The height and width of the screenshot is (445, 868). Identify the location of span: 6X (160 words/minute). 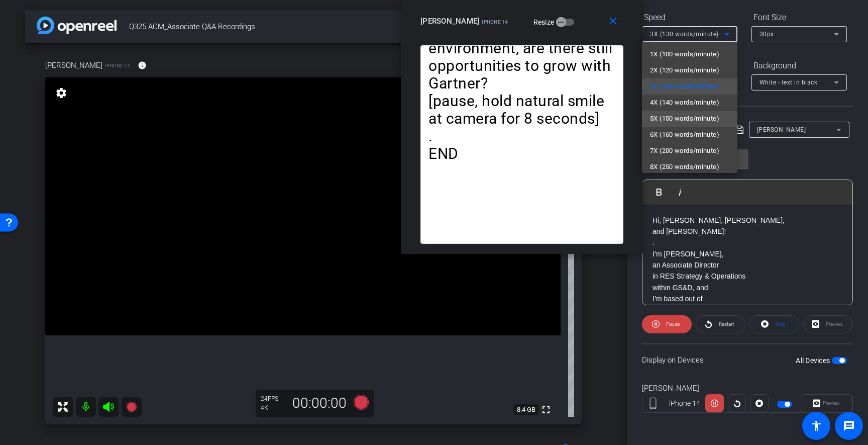
(685, 135).